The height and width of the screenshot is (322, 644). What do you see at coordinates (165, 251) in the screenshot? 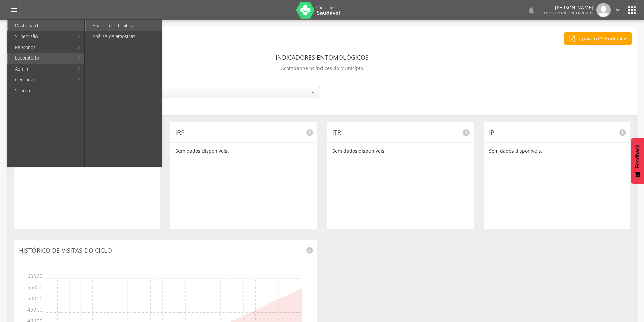
I see `p: Histórico de Visitas do Ciclo` at bounding box center [165, 251].